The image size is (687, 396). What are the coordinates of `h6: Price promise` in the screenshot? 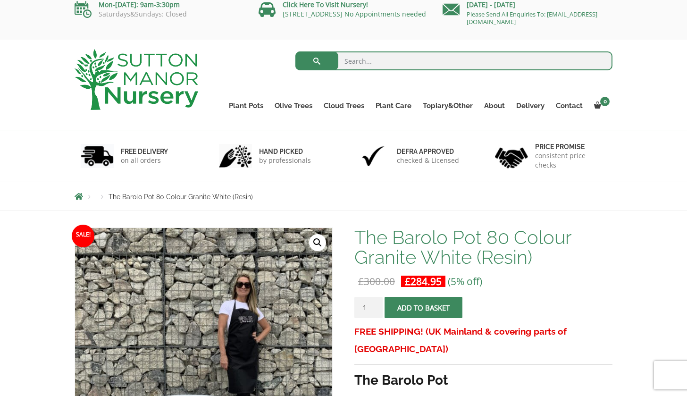 It's located at (571, 147).